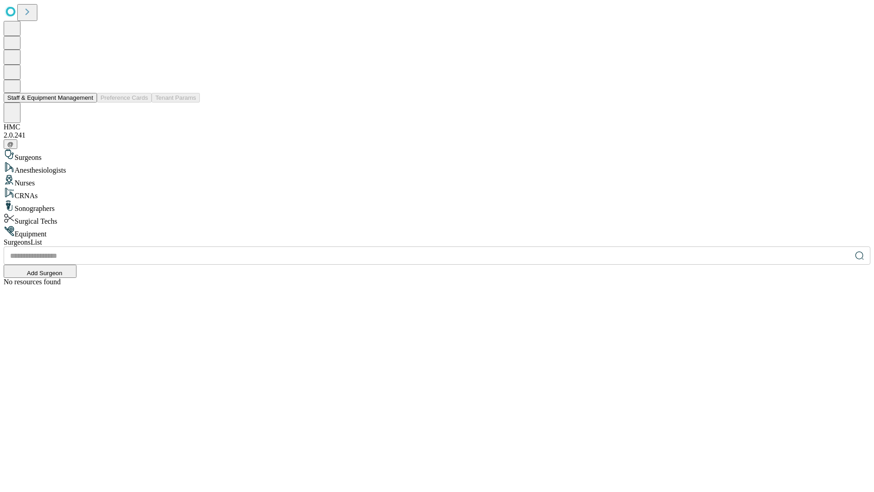 The width and height of the screenshot is (874, 492). Describe the element at coordinates (45, 273) in the screenshot. I see `span: Add Surgeon` at that location.